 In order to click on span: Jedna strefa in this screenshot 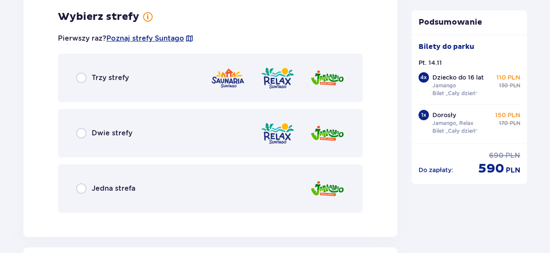, I will do `click(113, 188)`.